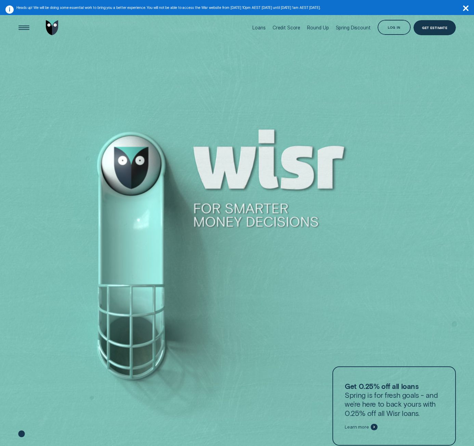 The width and height of the screenshot is (474, 446). Describe the element at coordinates (381, 386) in the screenshot. I see `strong: Get 0.25% off all loans` at that location.